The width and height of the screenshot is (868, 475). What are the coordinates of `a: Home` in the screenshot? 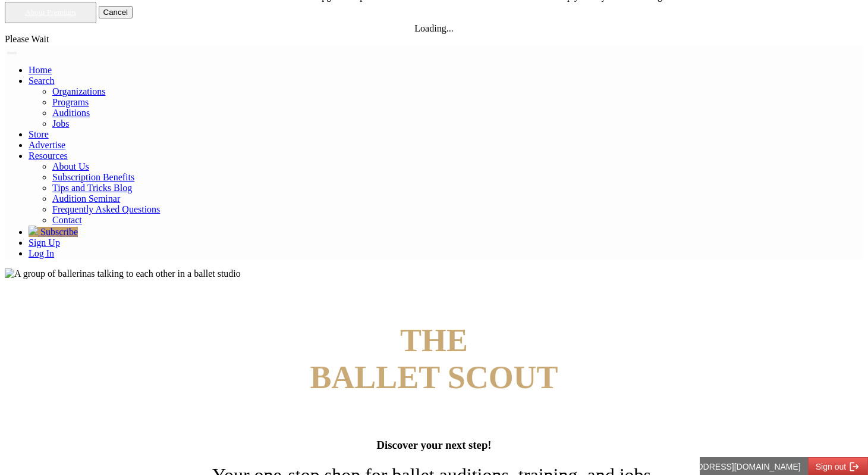 It's located at (40, 70).